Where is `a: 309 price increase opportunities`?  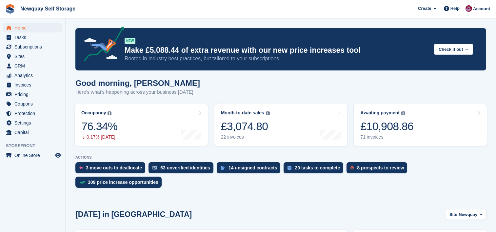 a: 309 price increase opportunities is located at coordinates (120, 184).